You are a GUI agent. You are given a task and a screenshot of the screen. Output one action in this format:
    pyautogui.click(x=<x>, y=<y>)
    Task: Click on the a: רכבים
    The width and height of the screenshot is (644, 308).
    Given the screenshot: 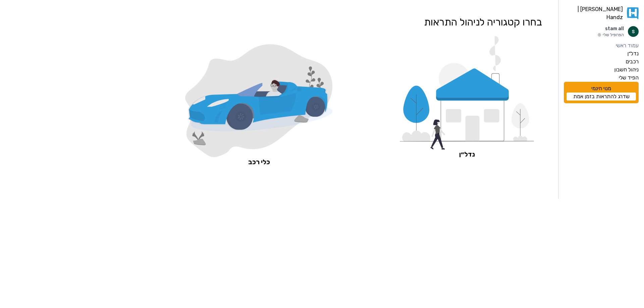 What is the action you would take?
    pyautogui.click(x=601, y=62)
    